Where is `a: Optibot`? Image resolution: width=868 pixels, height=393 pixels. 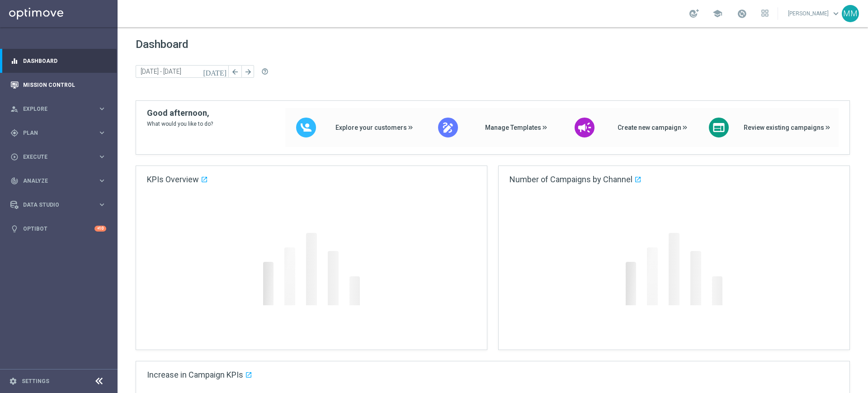
a: Optibot is located at coordinates (59, 229).